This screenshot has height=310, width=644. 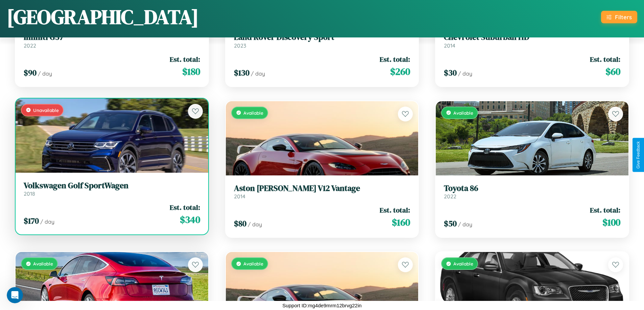 I want to click on button: Filters, so click(x=619, y=17).